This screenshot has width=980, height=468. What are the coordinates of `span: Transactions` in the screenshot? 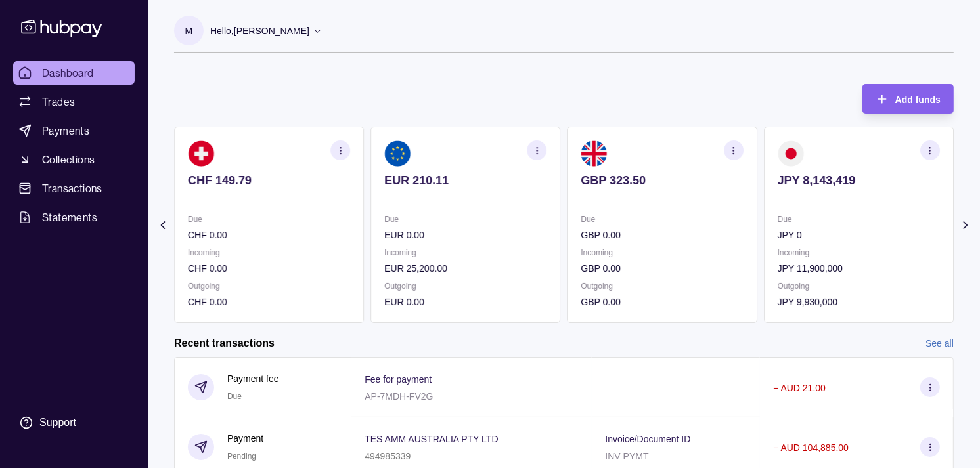 It's located at (72, 188).